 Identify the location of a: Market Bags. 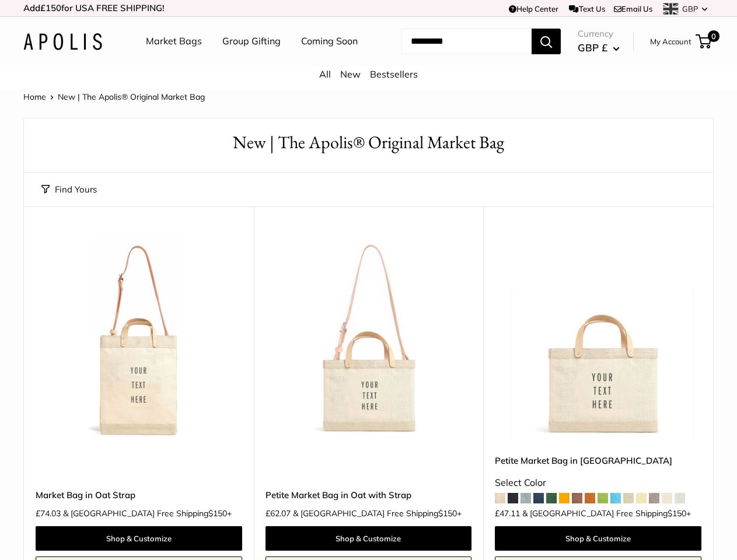
(174, 41).